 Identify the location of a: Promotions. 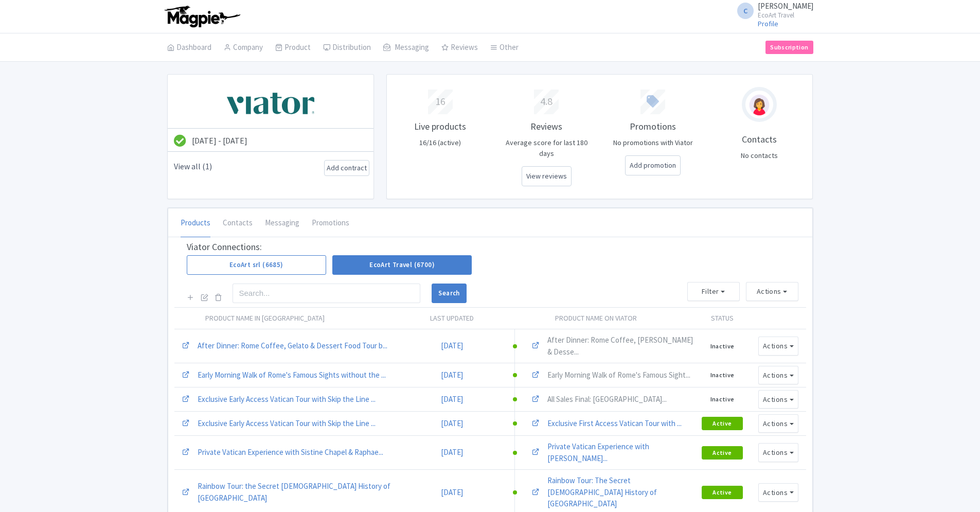
(331, 224).